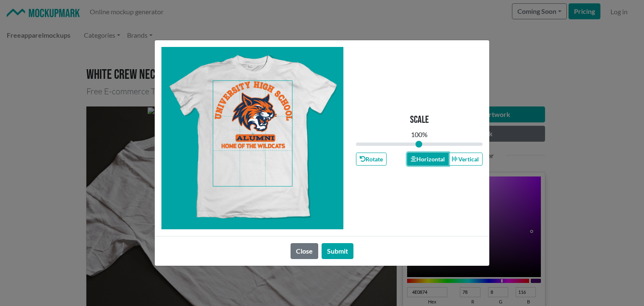 The height and width of the screenshot is (306, 644). I want to click on button: Horizontal, so click(428, 159).